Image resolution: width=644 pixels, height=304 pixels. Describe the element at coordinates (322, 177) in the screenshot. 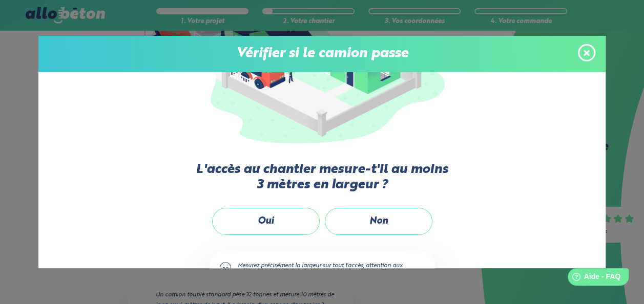

I see `label: L'accès au chantier mesure-t'il au moins 3 mètres en largeur ?` at that location.